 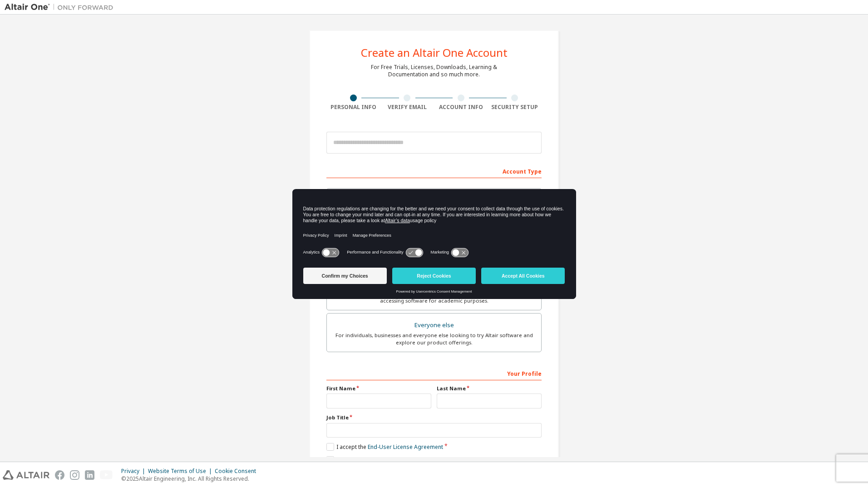 What do you see at coordinates (396, 459) in the screenshot?
I see `label: I would like to receive marketing emails from Altair` at bounding box center [396, 459].